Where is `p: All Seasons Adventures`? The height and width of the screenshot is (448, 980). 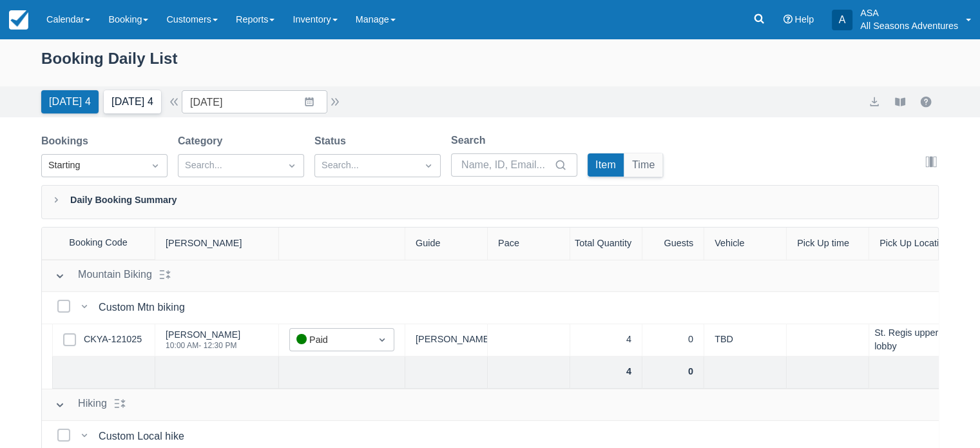
p: All Seasons Adventures is located at coordinates (909, 25).